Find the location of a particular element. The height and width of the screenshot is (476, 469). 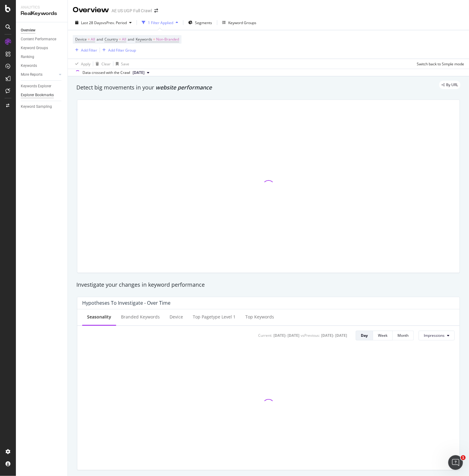

div: Save is located at coordinates (125, 64).